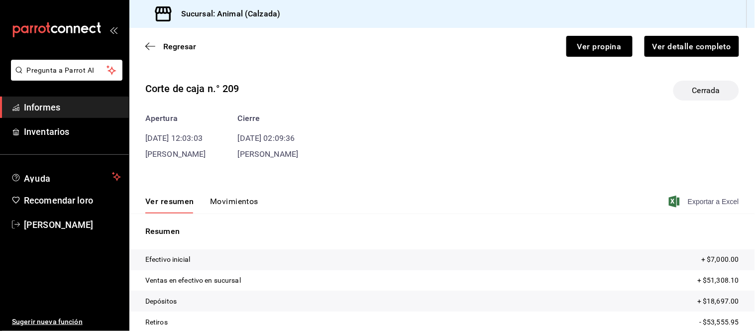  What do you see at coordinates (61, 70) in the screenshot?
I see `font: Pregunta a Parrot AI` at bounding box center [61, 70].